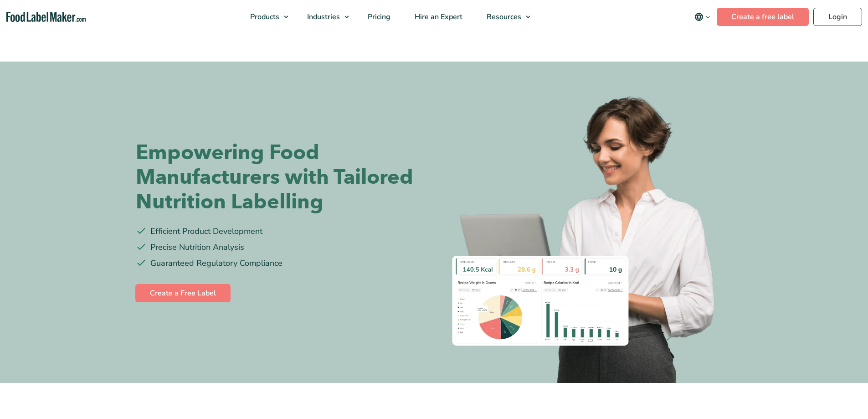 The image size is (868, 419). What do you see at coordinates (282, 263) in the screenshot?
I see `li: Guaranteed Regulatory Compliance` at bounding box center [282, 263].